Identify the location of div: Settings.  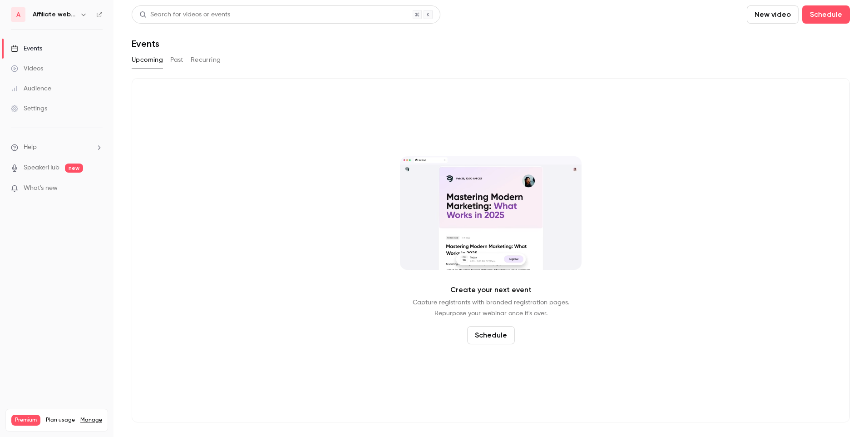
(29, 108).